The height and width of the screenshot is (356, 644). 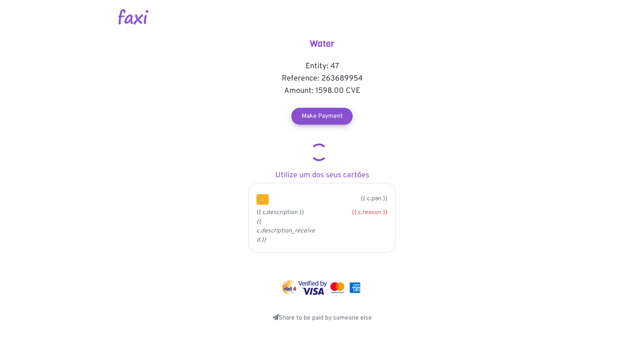 I want to click on h5: Utilize um dos seus cartões, so click(x=322, y=175).